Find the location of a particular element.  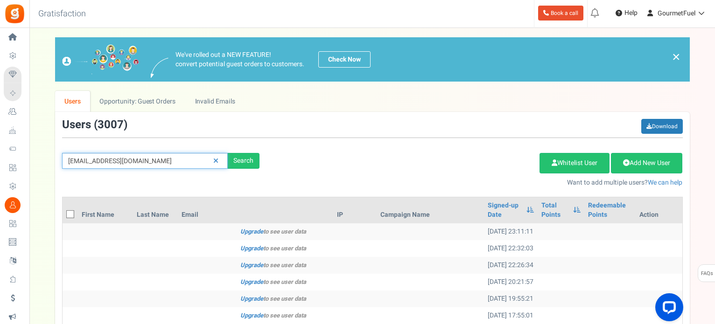

a: Invalid Emails is located at coordinates (215, 101).